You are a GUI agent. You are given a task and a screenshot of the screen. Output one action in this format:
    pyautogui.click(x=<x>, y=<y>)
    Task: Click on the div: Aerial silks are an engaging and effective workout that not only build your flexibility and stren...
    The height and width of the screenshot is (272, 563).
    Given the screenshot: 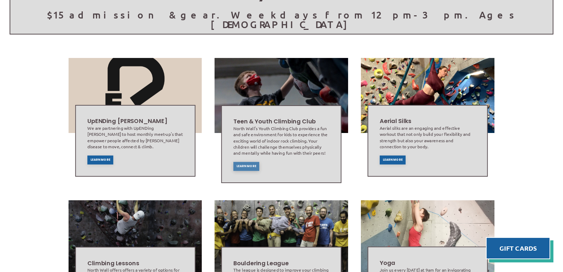 What is the action you would take?
    pyautogui.click(x=427, y=137)
    